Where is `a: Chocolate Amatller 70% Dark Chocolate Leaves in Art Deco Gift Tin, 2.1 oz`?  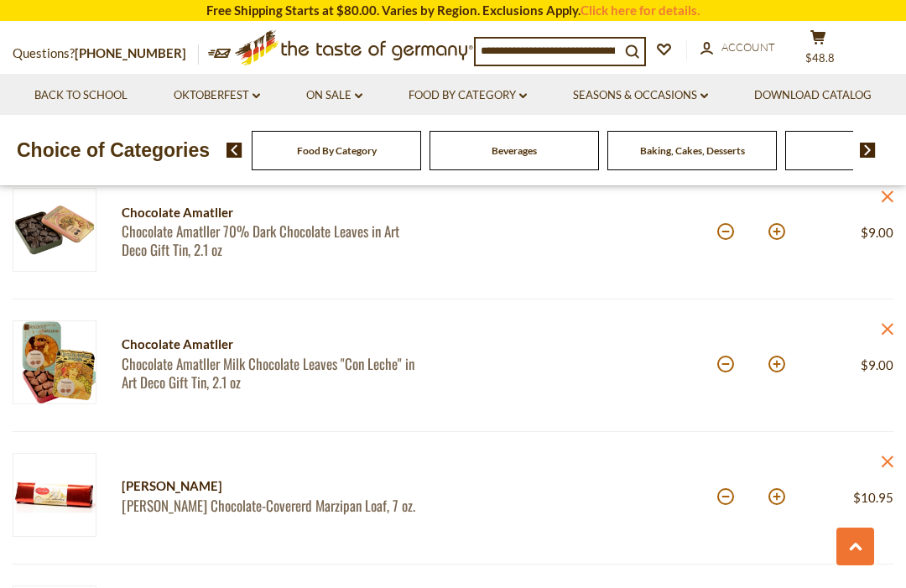
a: Chocolate Amatller 70% Dark Chocolate Leaves in Art Deco Gift Tin, 2.1 oz is located at coordinates (272, 239).